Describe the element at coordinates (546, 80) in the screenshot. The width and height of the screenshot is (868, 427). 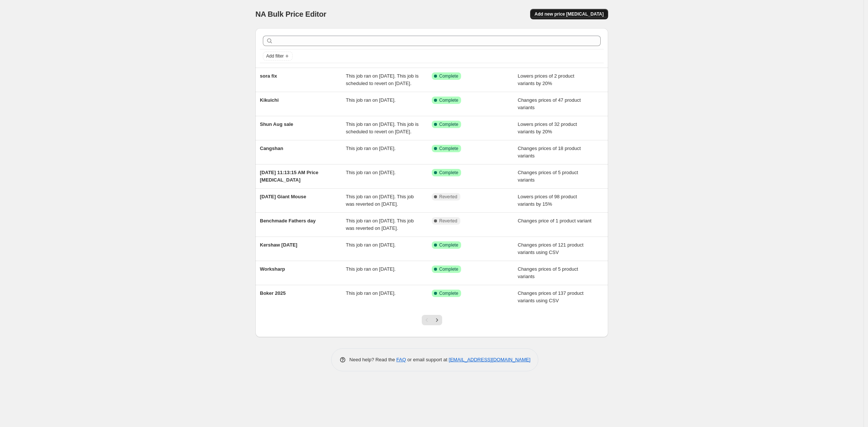
I see `span: Lowers prices of 2 product variants by 20%` at that location.